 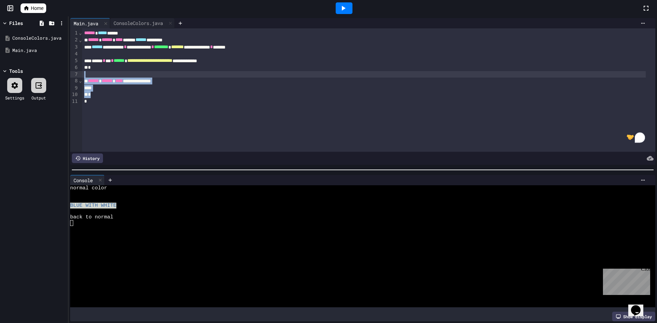 I want to click on a: Home, so click(x=33, y=8).